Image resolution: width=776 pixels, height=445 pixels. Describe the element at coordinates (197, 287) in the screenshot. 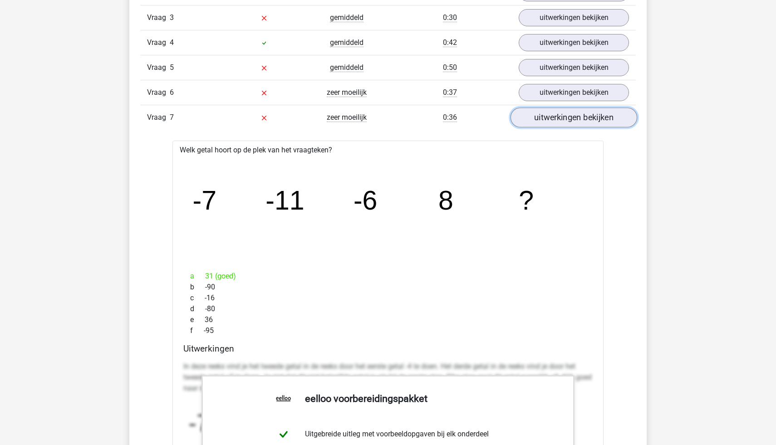

I see `span: b` at that location.